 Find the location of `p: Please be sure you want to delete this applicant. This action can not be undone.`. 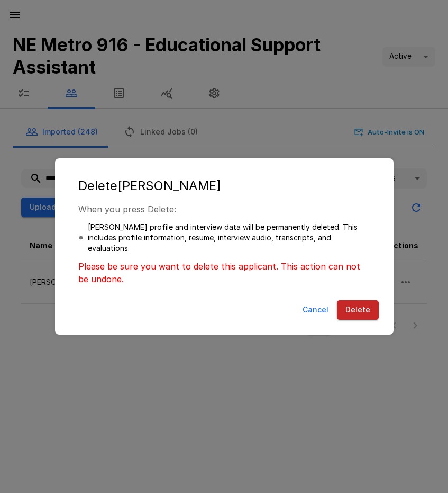

p: Please be sure you want to delete this applicant. This action can not be undone. is located at coordinates (224, 273).